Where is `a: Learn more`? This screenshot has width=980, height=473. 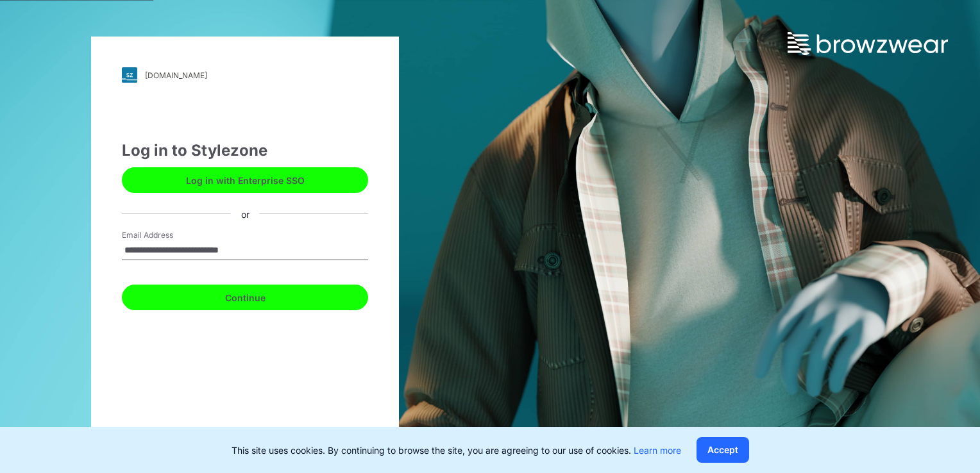
a: Learn more is located at coordinates (657, 450).